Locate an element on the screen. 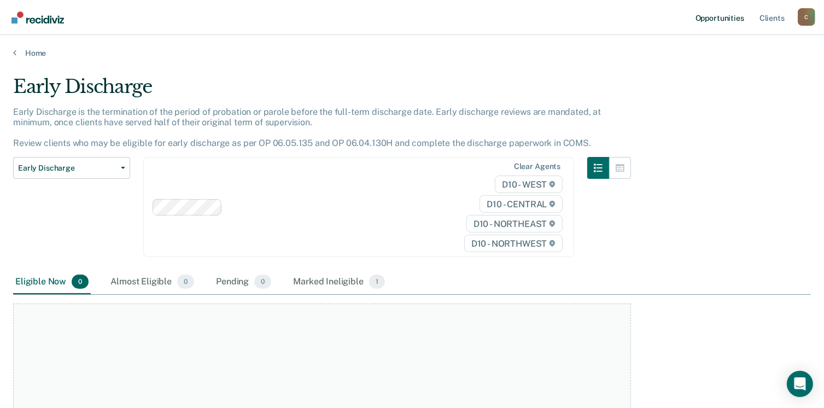 This screenshot has width=824, height=408. span: Early Discharge is located at coordinates (67, 168).